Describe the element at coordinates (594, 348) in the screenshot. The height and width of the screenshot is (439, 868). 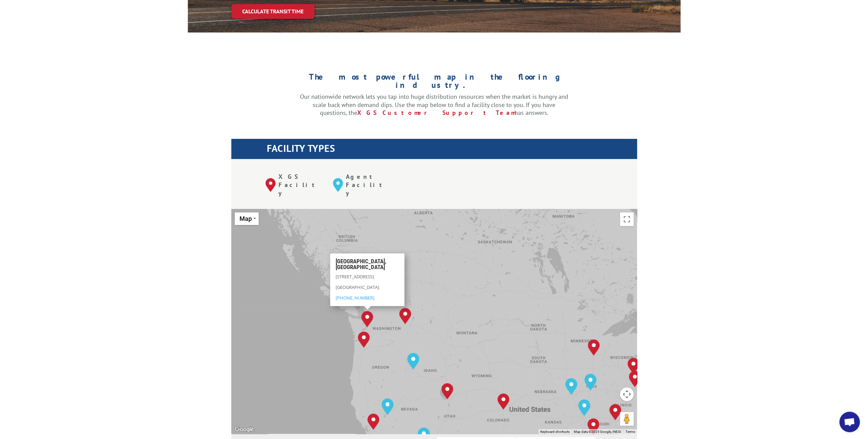
I see `div: Minneapolis, MN` at that location.